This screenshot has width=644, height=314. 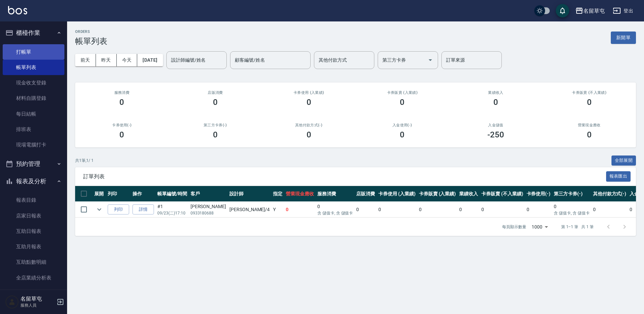 What do you see at coordinates (540, 227) in the screenshot?
I see `div: 1000` at bounding box center [540, 227].